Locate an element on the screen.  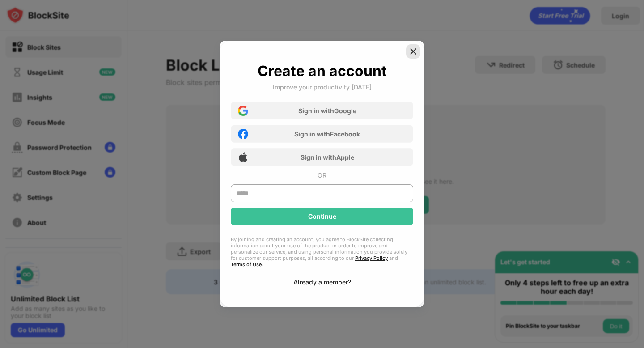
img: google-icon.png is located at coordinates (243, 110).